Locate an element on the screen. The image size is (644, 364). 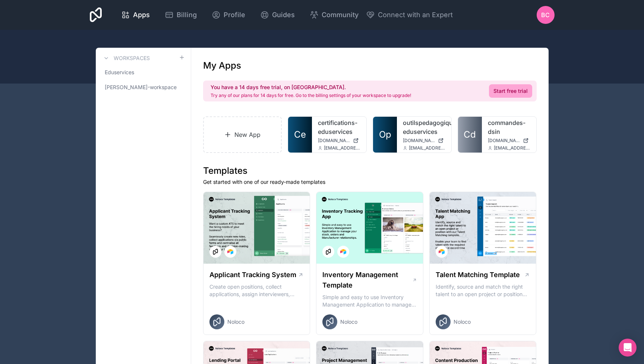
a: commandes-dsin is located at coordinates (509, 127).